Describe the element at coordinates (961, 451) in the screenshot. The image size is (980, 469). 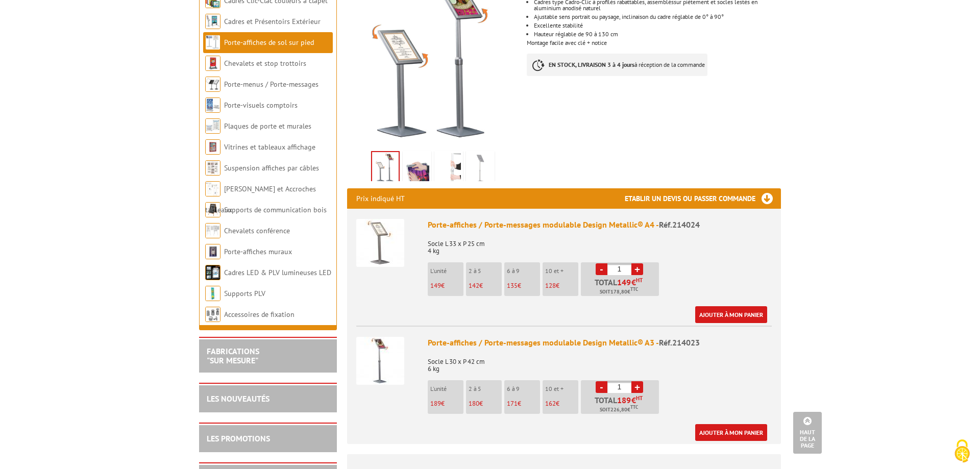
I see `img: Cookies (fenêtre modale)` at that location.